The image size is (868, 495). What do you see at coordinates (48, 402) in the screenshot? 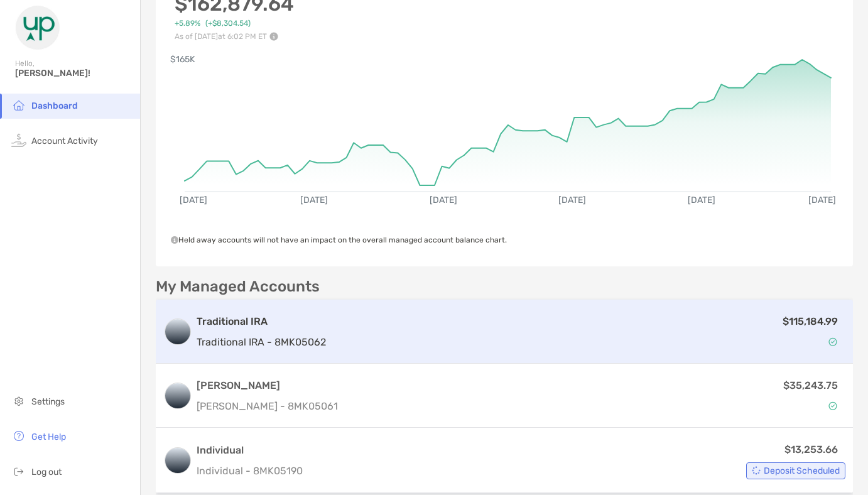
I see `span: Settings` at bounding box center [48, 402].